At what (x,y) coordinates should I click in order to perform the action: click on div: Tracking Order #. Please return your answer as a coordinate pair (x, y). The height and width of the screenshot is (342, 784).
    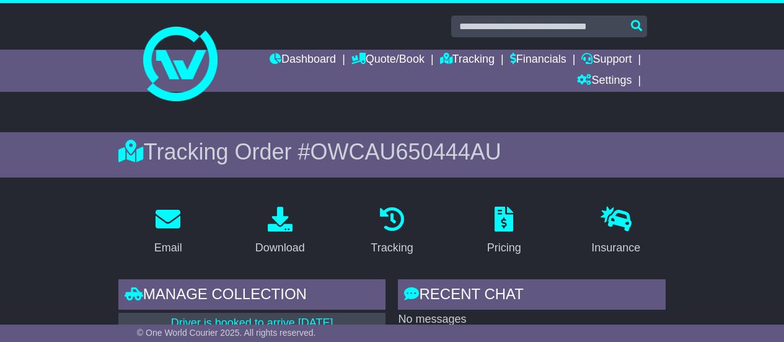
    Looking at the image, I should click on (392, 151).